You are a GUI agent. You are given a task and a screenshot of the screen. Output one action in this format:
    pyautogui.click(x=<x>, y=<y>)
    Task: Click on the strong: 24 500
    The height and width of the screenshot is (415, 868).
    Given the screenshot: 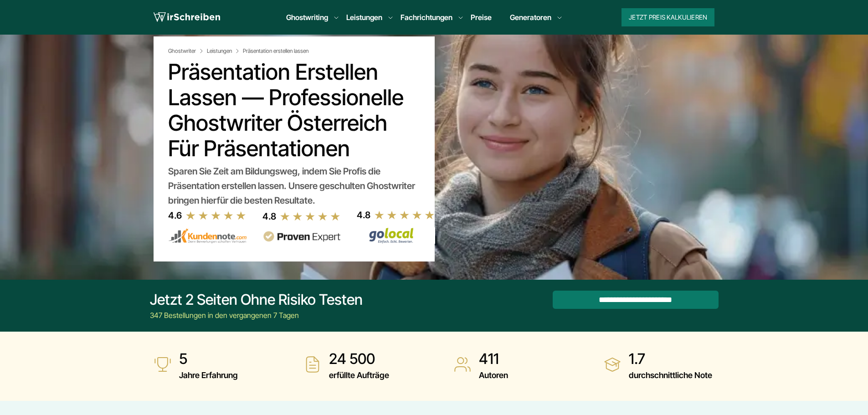 What is the action you would take?
    pyautogui.click(x=359, y=359)
    